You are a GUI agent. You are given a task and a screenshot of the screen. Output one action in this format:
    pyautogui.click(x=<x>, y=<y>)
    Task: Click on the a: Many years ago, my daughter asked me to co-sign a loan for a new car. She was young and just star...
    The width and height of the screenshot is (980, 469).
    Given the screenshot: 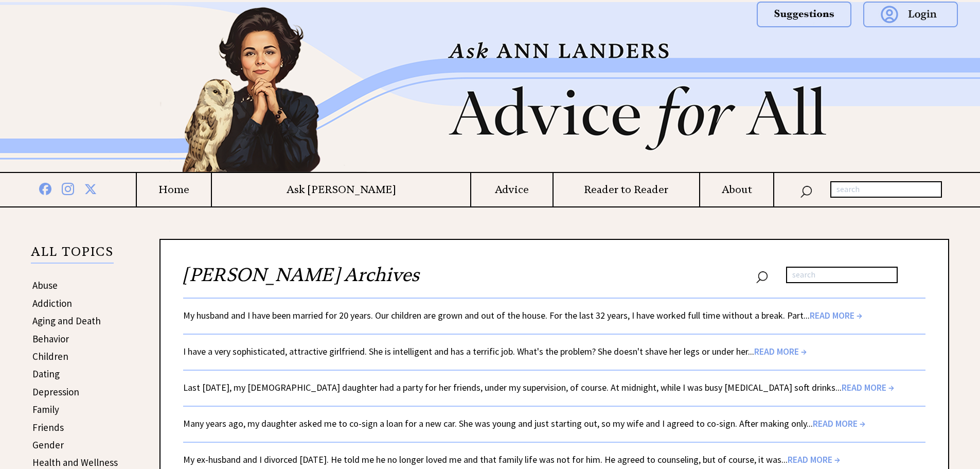 What is the action you would take?
    pyautogui.click(x=525, y=423)
    